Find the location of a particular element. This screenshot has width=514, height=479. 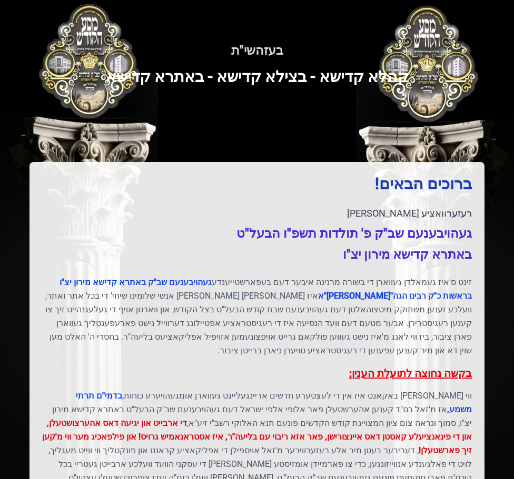

span: בדמי"ם תרתי משמע, is located at coordinates (274, 403).